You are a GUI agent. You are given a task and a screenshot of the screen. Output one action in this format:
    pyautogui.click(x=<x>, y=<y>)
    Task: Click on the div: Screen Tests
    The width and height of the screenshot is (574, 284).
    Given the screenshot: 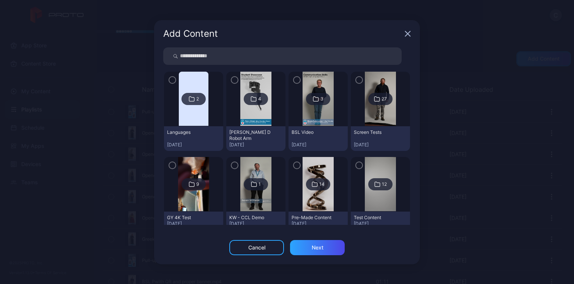 What is the action you would take?
    pyautogui.click(x=375, y=132)
    